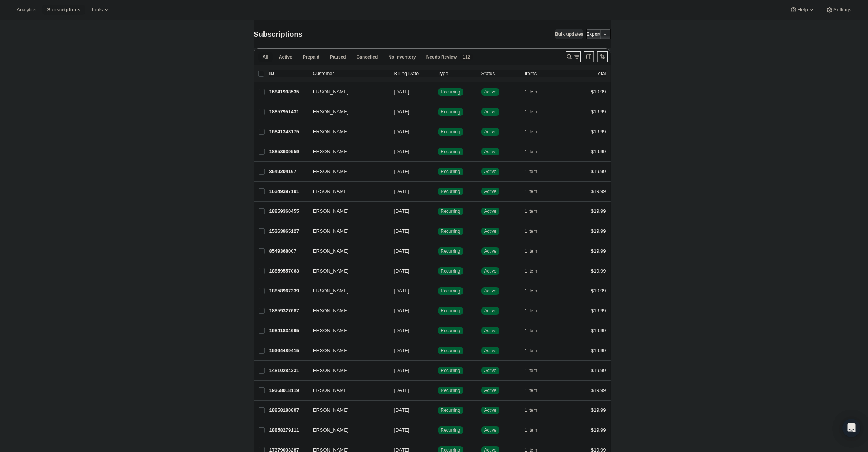 The image size is (868, 452). What do you see at coordinates (288, 73) in the screenshot?
I see `p: ID` at bounding box center [288, 73].